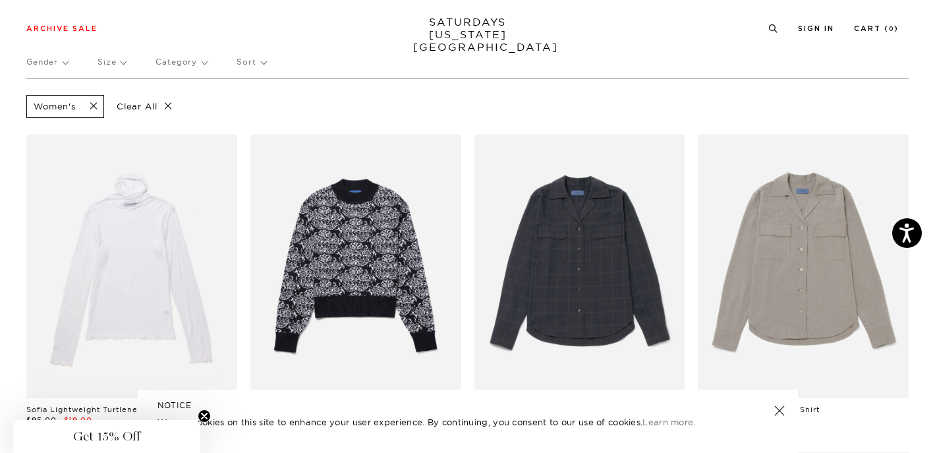 The width and height of the screenshot is (935, 453). Describe the element at coordinates (62, 28) in the screenshot. I see `a: Archive Sale` at that location.